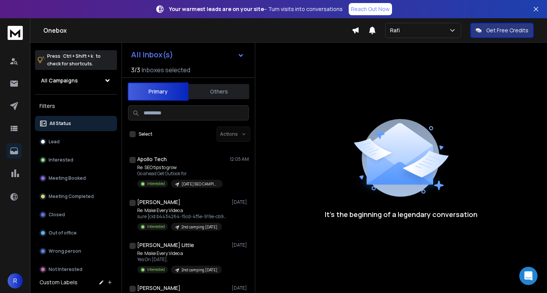 This screenshot has width=547, height=293. I want to click on h3: Filters, so click(76, 106).